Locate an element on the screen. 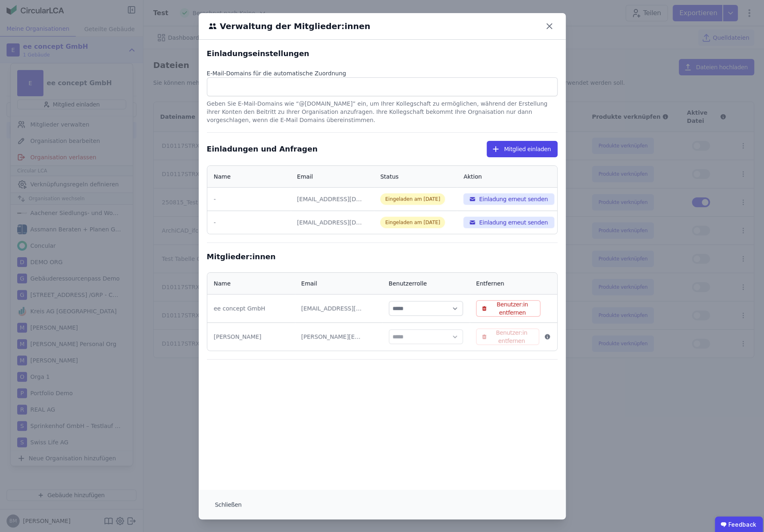 The image size is (764, 532). div: Status is located at coordinates (389, 176).